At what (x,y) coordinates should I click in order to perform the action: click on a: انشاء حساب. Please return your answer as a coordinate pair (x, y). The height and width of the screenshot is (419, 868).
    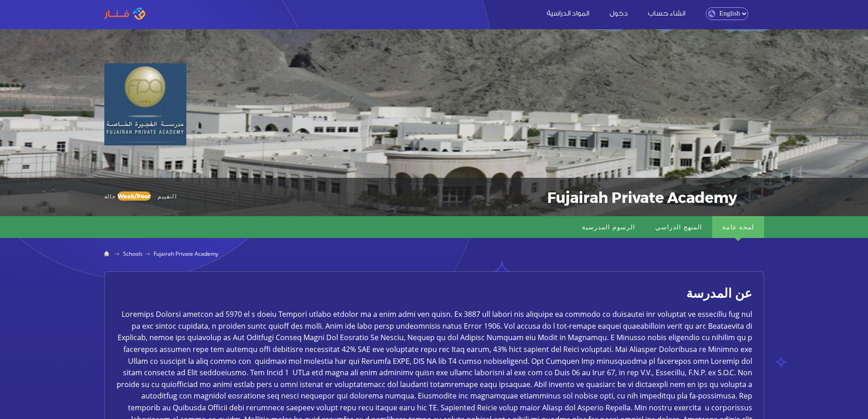
    Looking at the image, I should click on (667, 13).